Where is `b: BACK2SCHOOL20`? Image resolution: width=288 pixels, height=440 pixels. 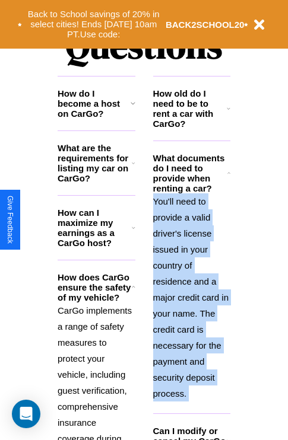 b: BACK2SCHOOL20 is located at coordinates (205, 24).